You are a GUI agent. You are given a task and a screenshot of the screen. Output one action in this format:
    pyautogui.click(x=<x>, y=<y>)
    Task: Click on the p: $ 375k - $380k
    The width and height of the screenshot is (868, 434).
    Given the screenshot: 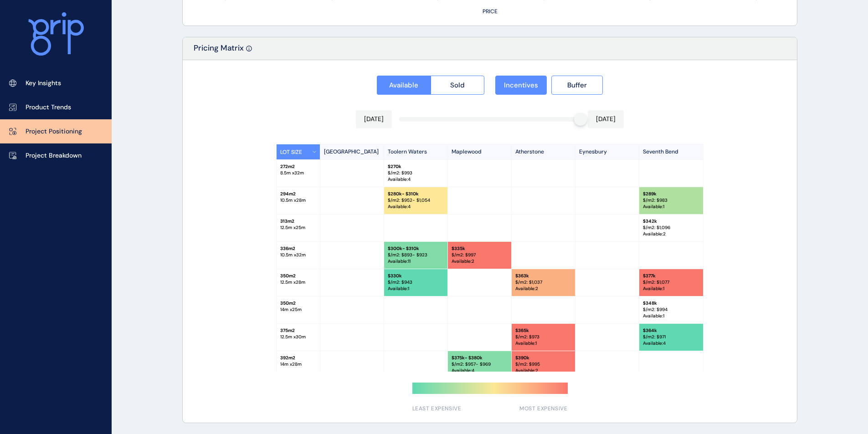 What is the action you would take?
    pyautogui.click(x=480, y=358)
    